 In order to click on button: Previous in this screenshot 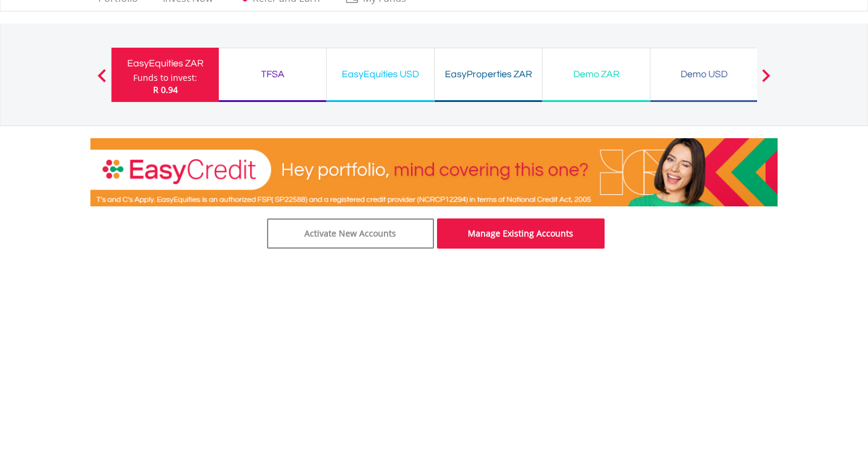, I will do `click(102, 81)`.